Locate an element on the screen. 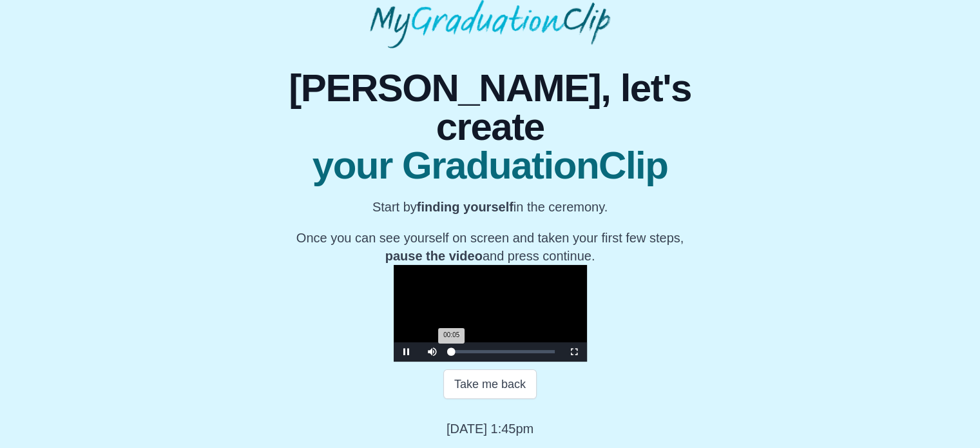 The image size is (980, 448). p: Start by in the ceremony. is located at coordinates (490, 206).